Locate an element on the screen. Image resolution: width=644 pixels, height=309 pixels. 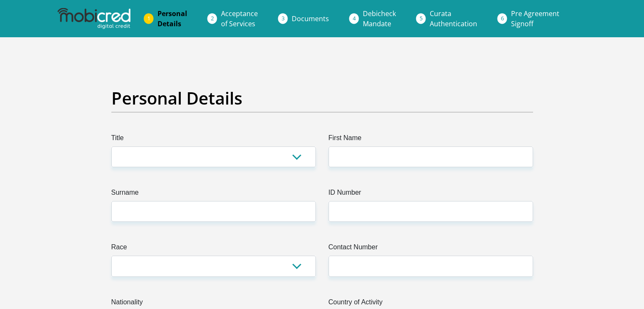
span: Debicheck Mandate is located at coordinates (380, 19).